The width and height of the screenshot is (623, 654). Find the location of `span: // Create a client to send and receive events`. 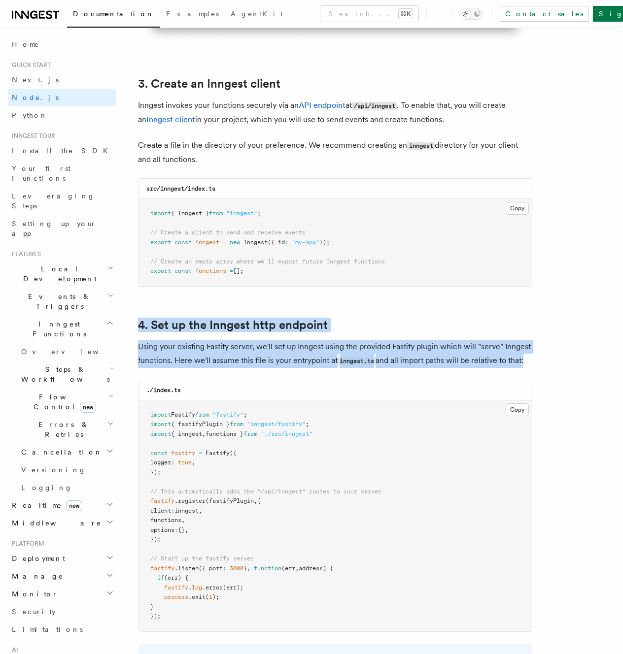

span: // Create a client to send and receive events is located at coordinates (228, 232).